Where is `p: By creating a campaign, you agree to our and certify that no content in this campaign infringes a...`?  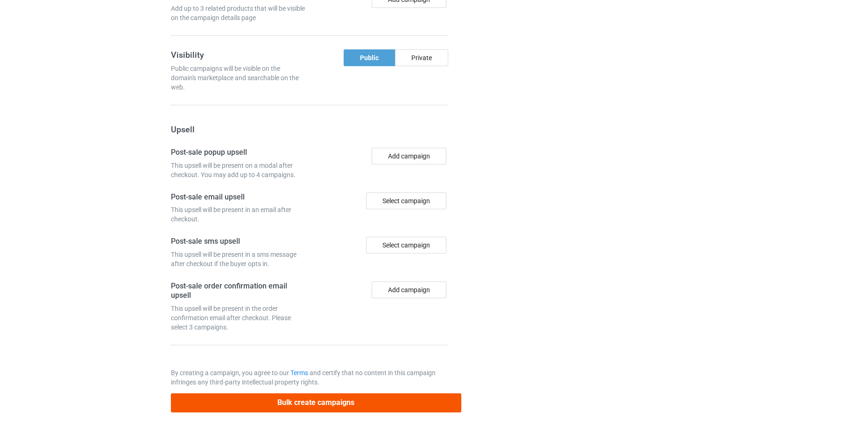
p: By creating a campaign, you agree to our and certify that no content in this campaign infringes a... is located at coordinates (310, 378).